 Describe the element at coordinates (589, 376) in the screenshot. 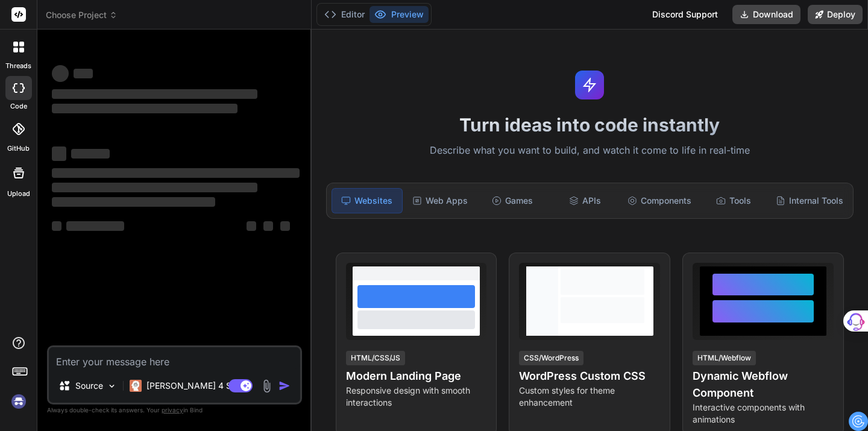

I see `h4: WordPress Custom CSS` at that location.